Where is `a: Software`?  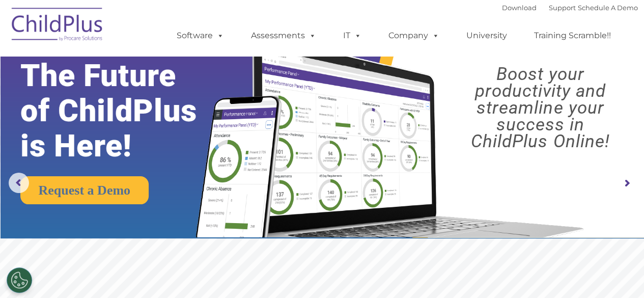 a: Software is located at coordinates (200, 35).